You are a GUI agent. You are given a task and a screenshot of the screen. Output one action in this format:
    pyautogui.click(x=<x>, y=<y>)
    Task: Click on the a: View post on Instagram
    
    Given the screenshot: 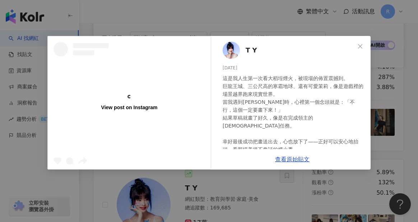 What is the action you would take?
    pyautogui.click(x=129, y=103)
    